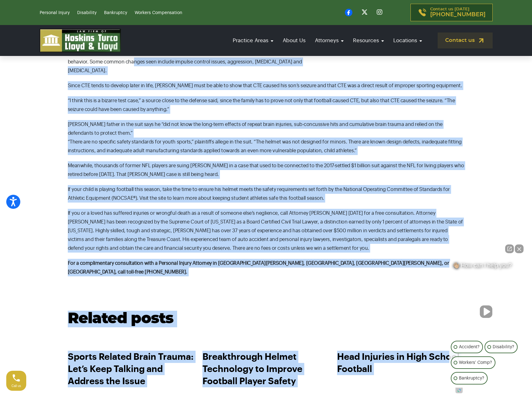 This screenshot has height=397, width=532. What do you see at coordinates (158, 13) in the screenshot?
I see `a: Workers Compensation` at bounding box center [158, 13].